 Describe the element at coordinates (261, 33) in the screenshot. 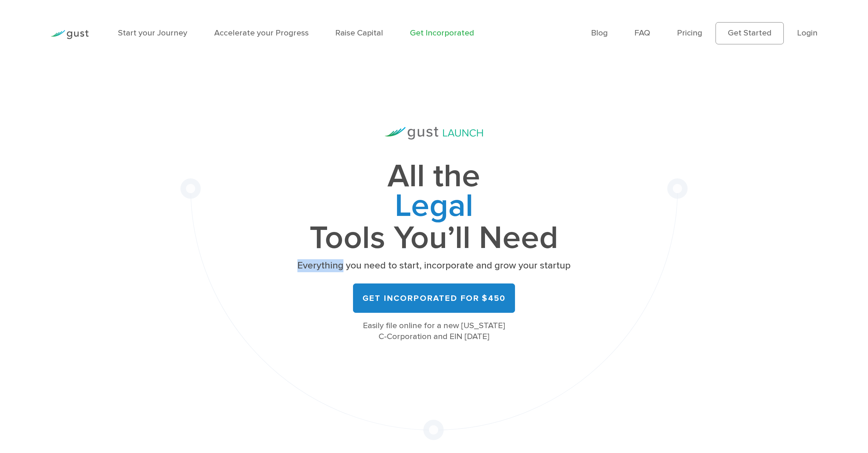

I see `a: Accelerate your Progress` at that location.